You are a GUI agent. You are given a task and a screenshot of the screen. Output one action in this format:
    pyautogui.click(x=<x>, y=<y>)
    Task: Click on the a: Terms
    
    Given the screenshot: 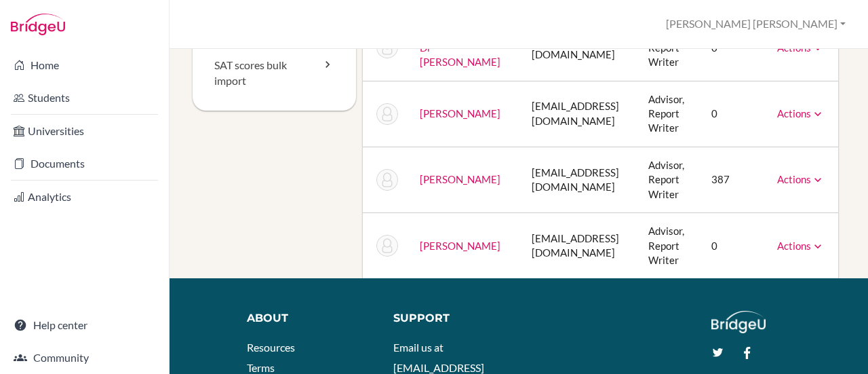 What is the action you would take?
    pyautogui.click(x=261, y=367)
    